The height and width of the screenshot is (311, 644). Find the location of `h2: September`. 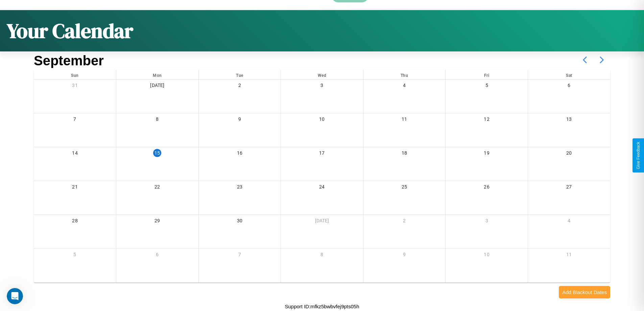

h2: September is located at coordinates (69, 61).